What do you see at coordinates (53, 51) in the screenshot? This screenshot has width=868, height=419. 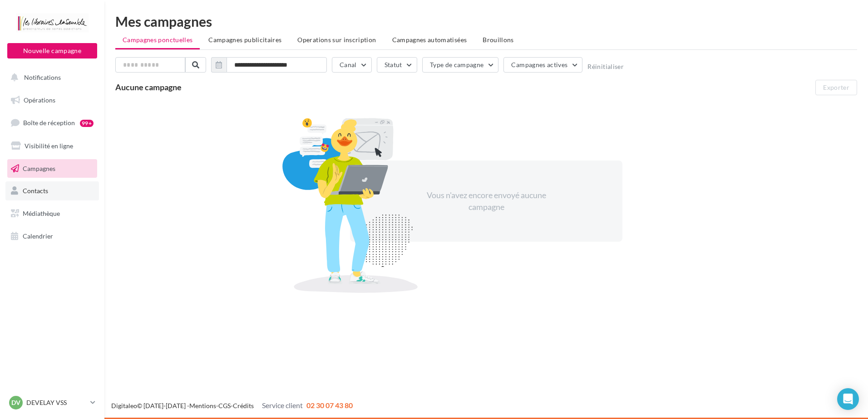 I see `button: Nouvelle campagne` at bounding box center [53, 51].